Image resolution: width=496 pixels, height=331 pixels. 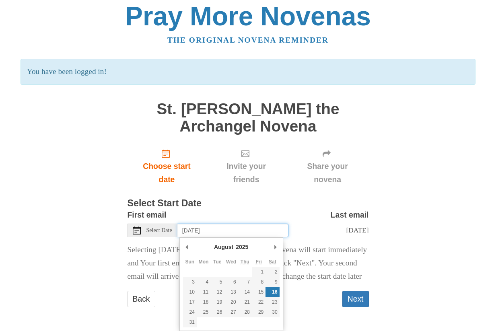 I want to click on button: 29, so click(x=258, y=312).